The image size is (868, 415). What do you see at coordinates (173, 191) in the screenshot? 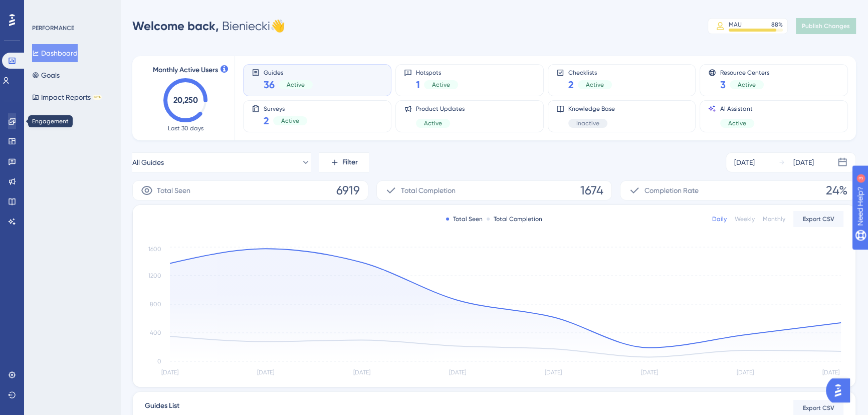
I see `span: Total Seen` at bounding box center [173, 191].